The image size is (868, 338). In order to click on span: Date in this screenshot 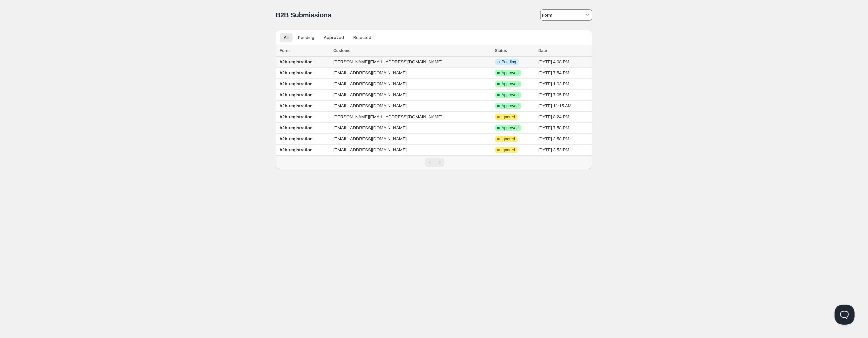, I will do `click(543, 50)`.